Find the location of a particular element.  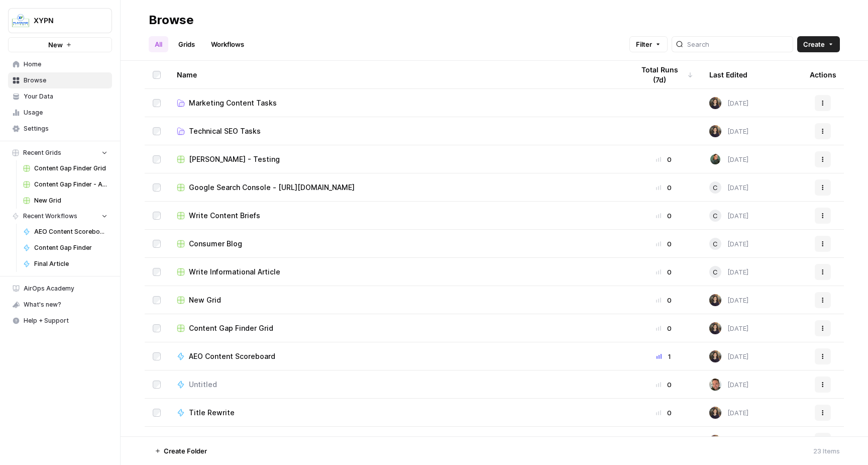

a: Workflows is located at coordinates (228, 44).